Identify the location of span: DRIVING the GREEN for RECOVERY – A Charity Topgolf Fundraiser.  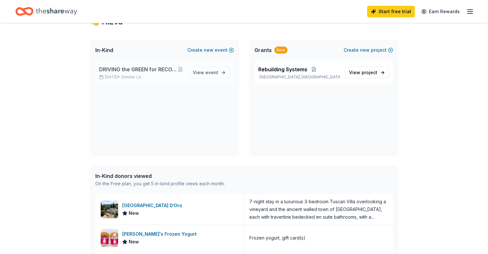
(138, 69).